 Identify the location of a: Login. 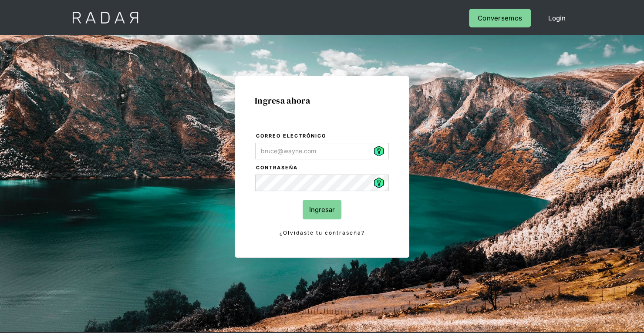
(557, 18).